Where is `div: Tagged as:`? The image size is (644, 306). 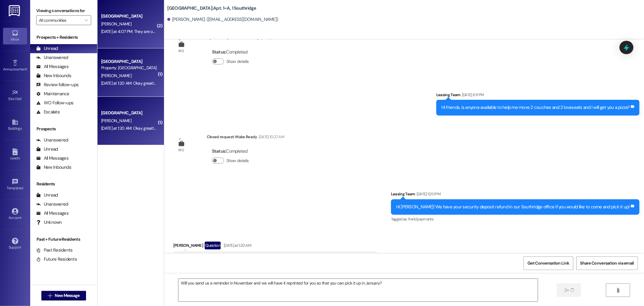 div: Tagged as: is located at coordinates (515, 219).